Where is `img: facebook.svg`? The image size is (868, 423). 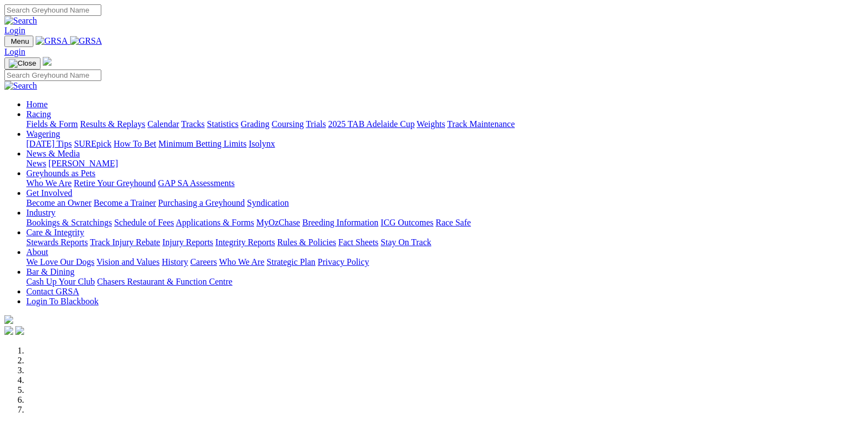
img: facebook.svg is located at coordinates (9, 331).